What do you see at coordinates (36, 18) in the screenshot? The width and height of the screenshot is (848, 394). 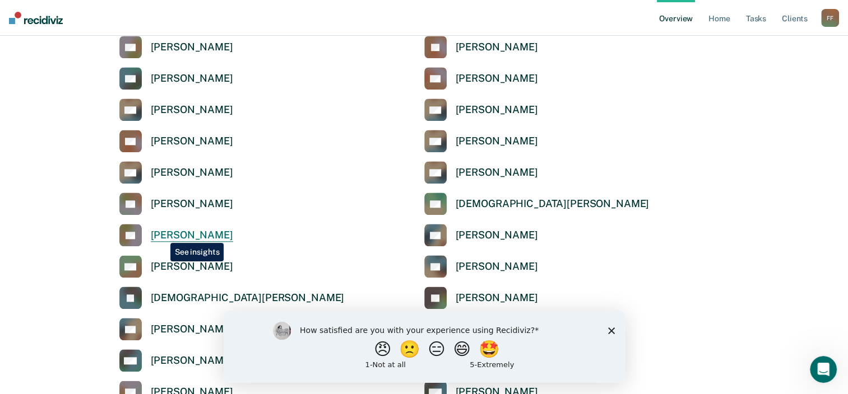 I see `img: Recidiviz` at bounding box center [36, 18].